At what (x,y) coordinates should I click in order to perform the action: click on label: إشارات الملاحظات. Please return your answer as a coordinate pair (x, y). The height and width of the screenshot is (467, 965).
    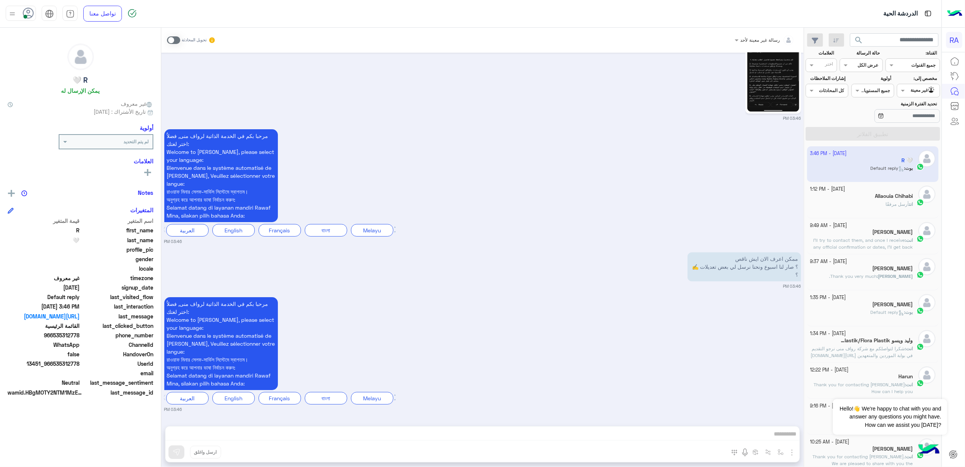
    Looking at the image, I should click on (826, 78).